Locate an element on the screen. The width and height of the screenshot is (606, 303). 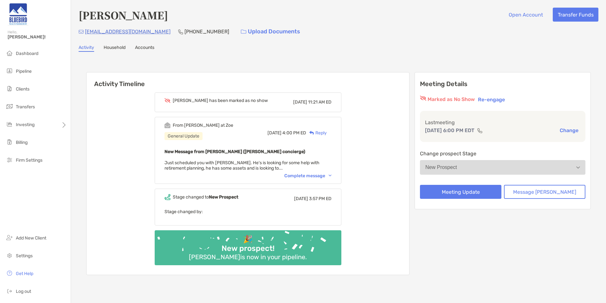
div: General Update is located at coordinates (184, 136).